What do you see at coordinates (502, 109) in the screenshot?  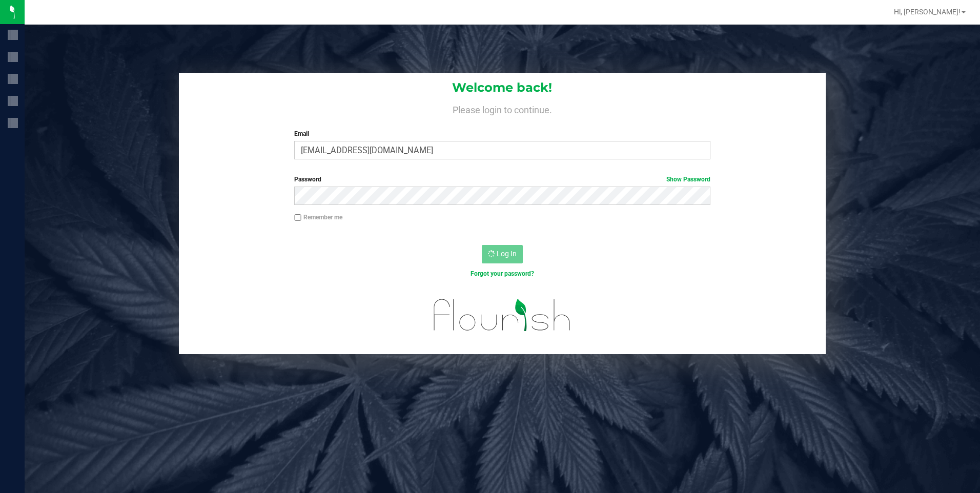 I see `h4: Please login to continue.` at bounding box center [502, 109].